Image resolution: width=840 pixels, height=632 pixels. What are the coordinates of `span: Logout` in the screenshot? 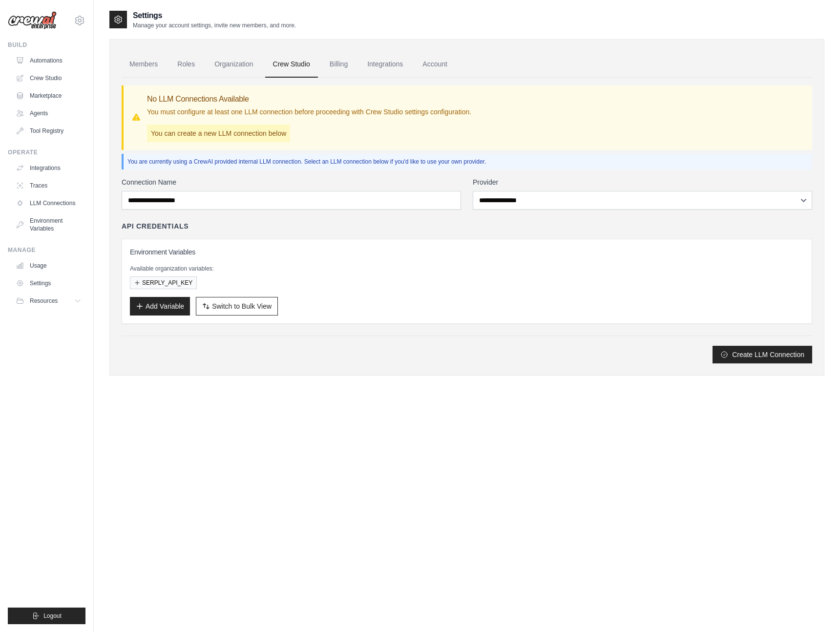 It's located at (52, 615).